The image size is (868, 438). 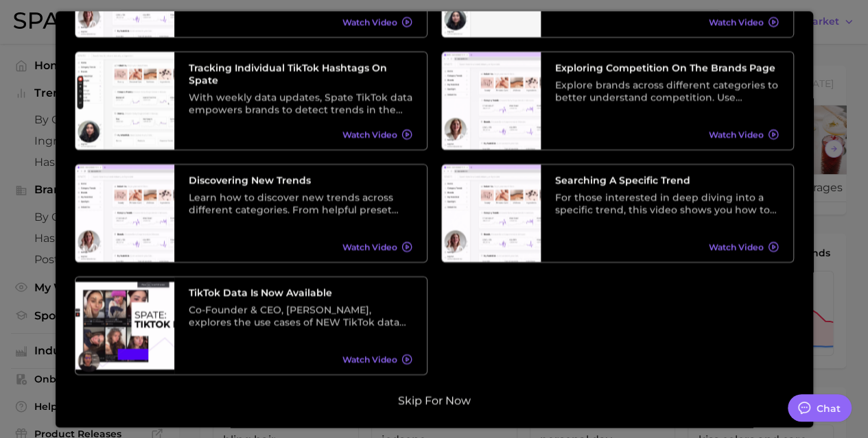 What do you see at coordinates (666, 92) in the screenshot?
I see `div: Explore brands across different categories to better understand competition. Use different preset...` at bounding box center [666, 92].